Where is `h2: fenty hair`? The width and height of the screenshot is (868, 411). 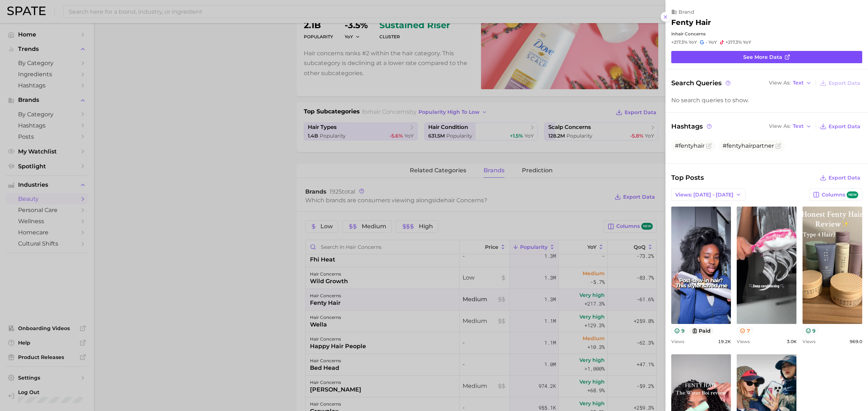
h2: fenty hair is located at coordinates (691, 23).